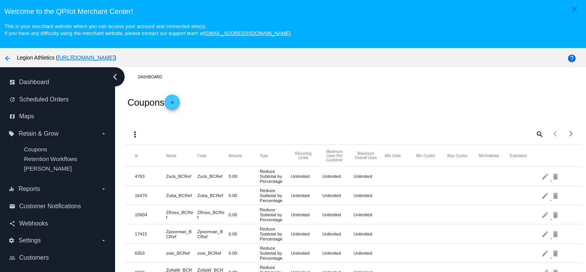 The width and height of the screenshot is (586, 272). I want to click on button: Next page, so click(571, 133).